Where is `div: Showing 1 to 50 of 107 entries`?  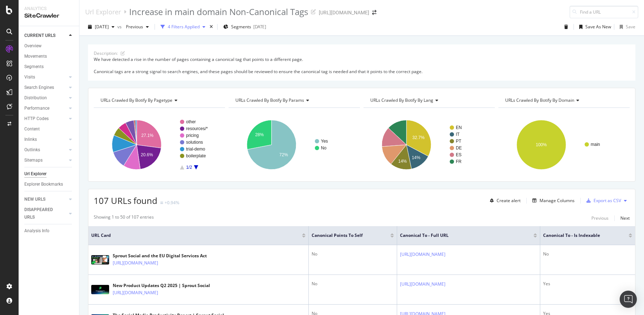
div: Showing 1 to 50 of 107 entries is located at coordinates (124, 218).